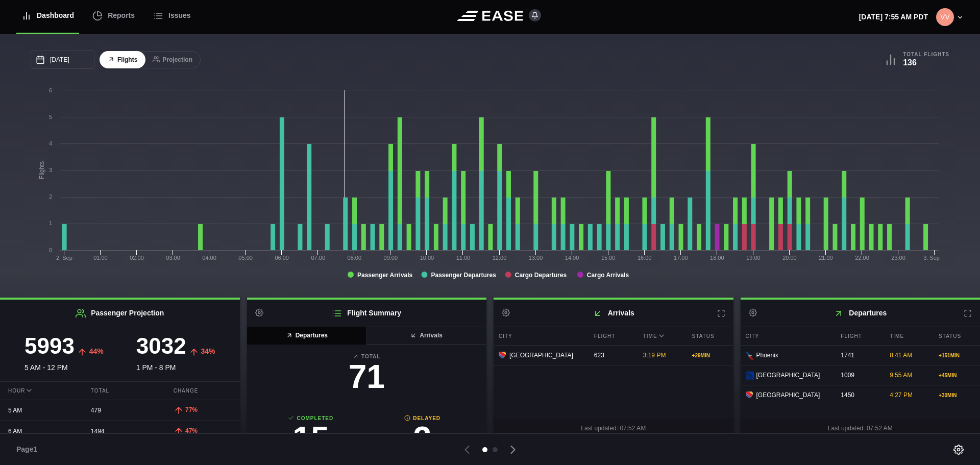  I want to click on h2: Flight Summary, so click(367, 313).